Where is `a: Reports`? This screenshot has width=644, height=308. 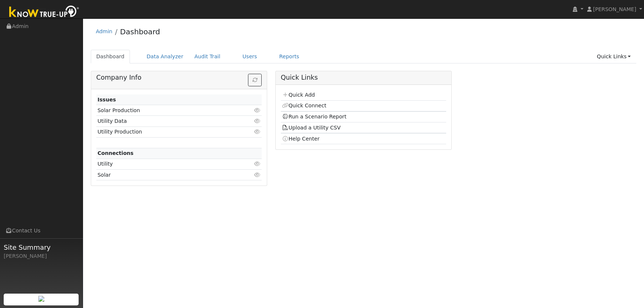 a: Reports is located at coordinates (289, 57).